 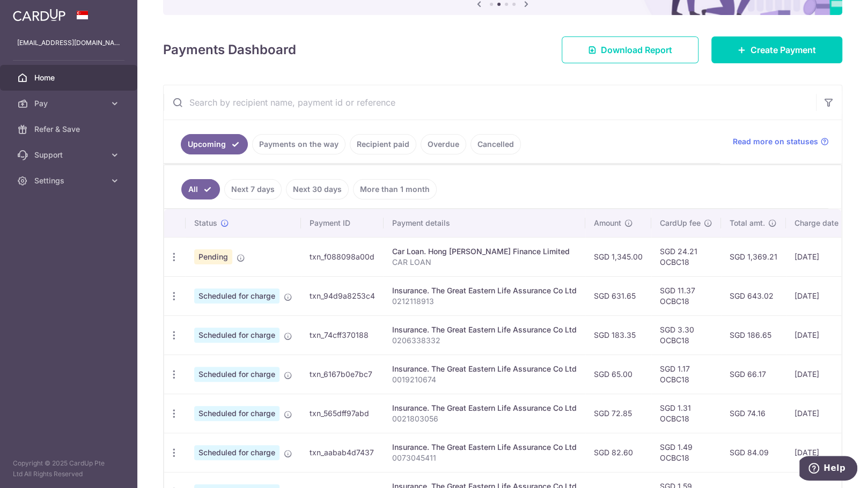 I want to click on span: Charge date, so click(x=817, y=223).